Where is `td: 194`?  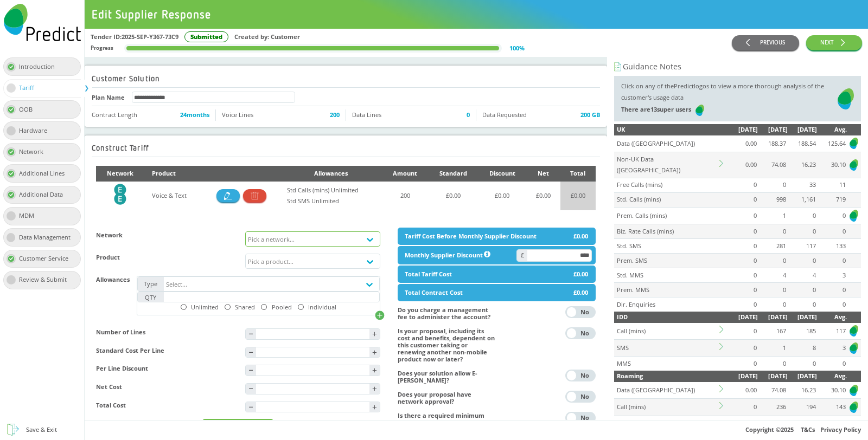 td: 194 is located at coordinates (802, 408).